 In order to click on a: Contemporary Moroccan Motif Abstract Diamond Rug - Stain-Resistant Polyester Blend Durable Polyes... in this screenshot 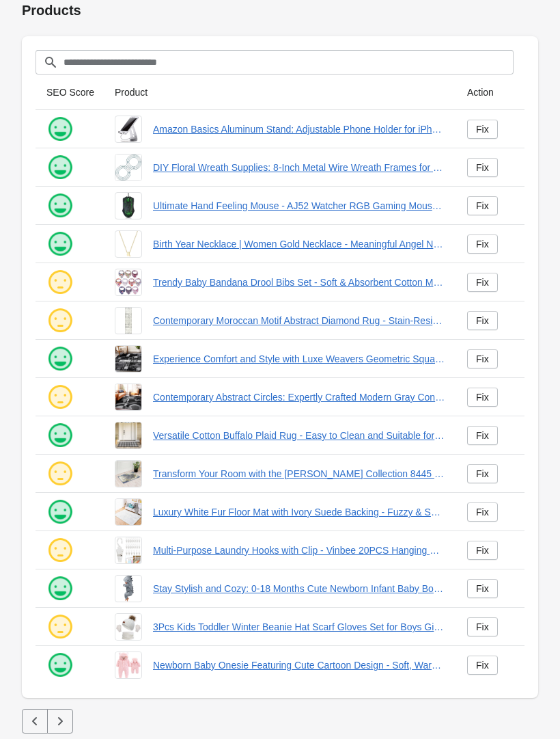, I will do `click(300, 321)`.